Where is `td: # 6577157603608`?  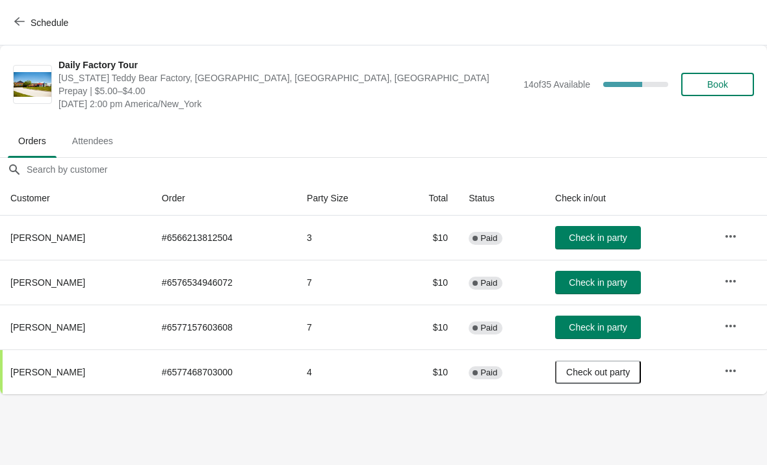 td: # 6577157603608 is located at coordinates (224, 327).